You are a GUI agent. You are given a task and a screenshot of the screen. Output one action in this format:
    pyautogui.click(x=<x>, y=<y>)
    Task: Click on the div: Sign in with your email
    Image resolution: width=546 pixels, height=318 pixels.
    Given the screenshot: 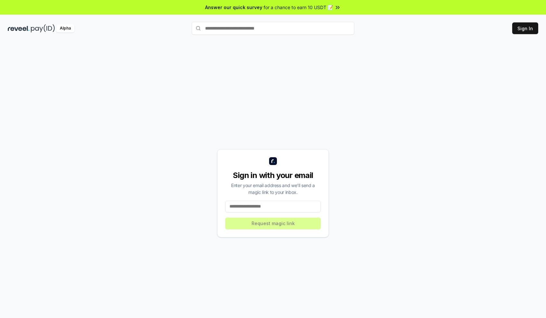 What is the action you would take?
    pyautogui.click(x=273, y=175)
    